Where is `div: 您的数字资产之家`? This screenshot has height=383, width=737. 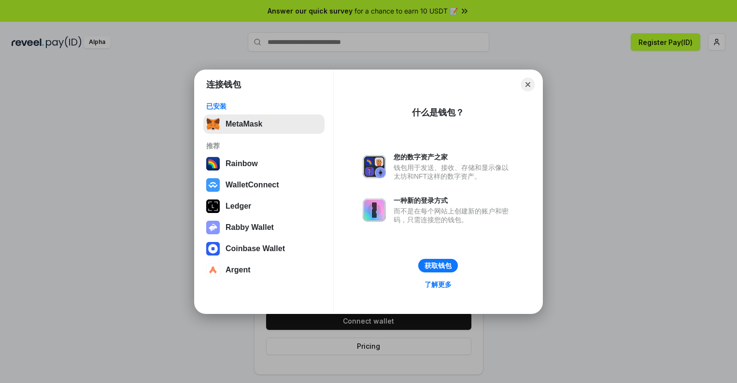
div: 您的数字资产之家 is located at coordinates (453, 157).